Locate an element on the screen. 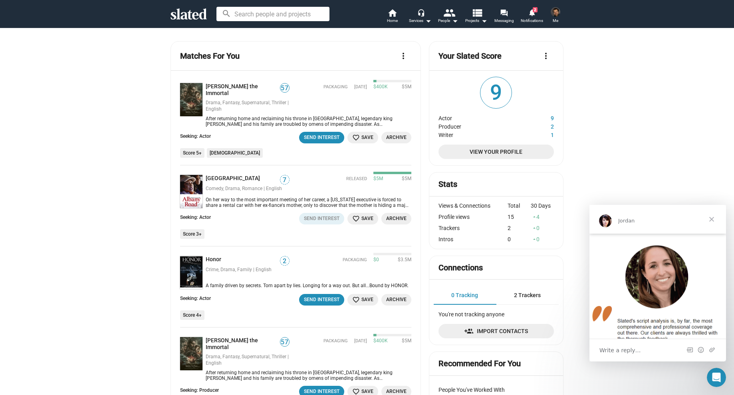  div: A family driven by secrets. Torn apart by lies. Longing for a way out. But all...Bound by HONOR. is located at coordinates (307, 286).